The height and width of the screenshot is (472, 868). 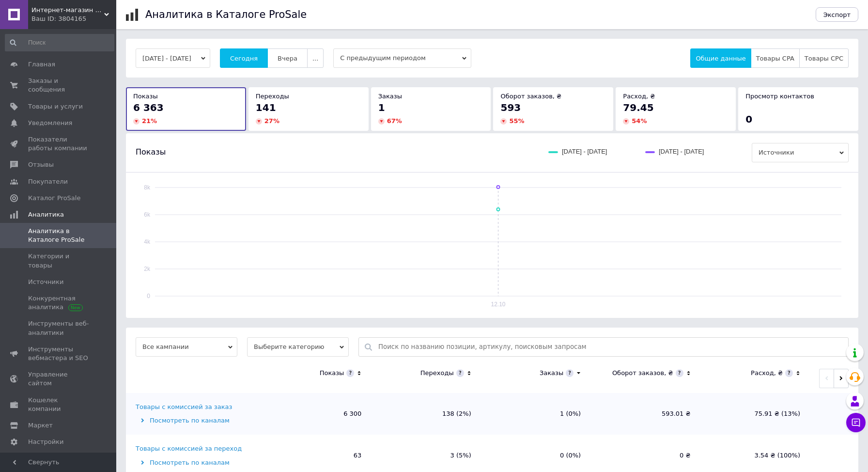 I want to click on span: Аналитика в Каталоге ProSale, so click(x=58, y=236).